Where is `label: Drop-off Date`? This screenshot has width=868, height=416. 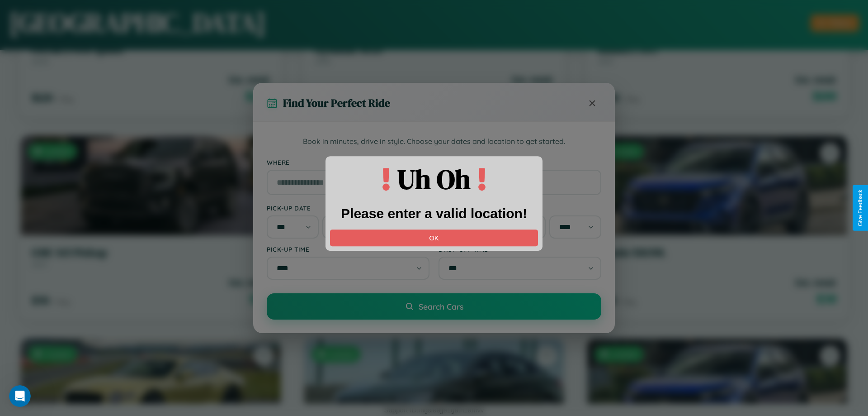 label: Drop-off Date is located at coordinates (520, 208).